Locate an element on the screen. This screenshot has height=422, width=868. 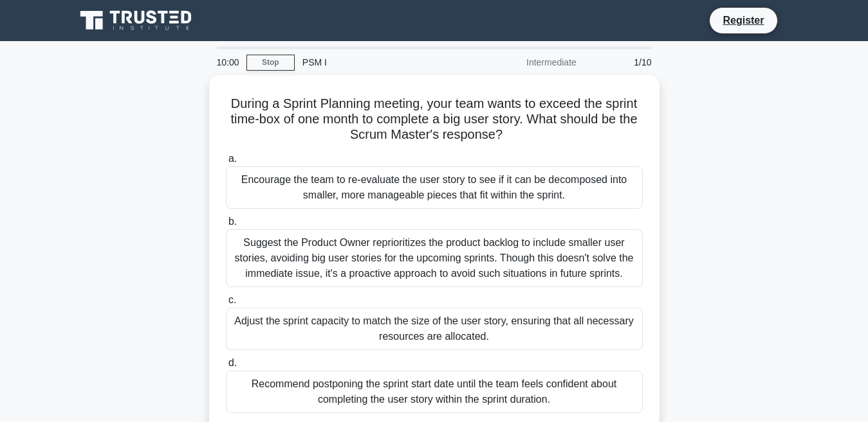
div: Adjust the sprint capacity to match the size of the user story, ensuring that all necessary resou... is located at coordinates (434, 329).